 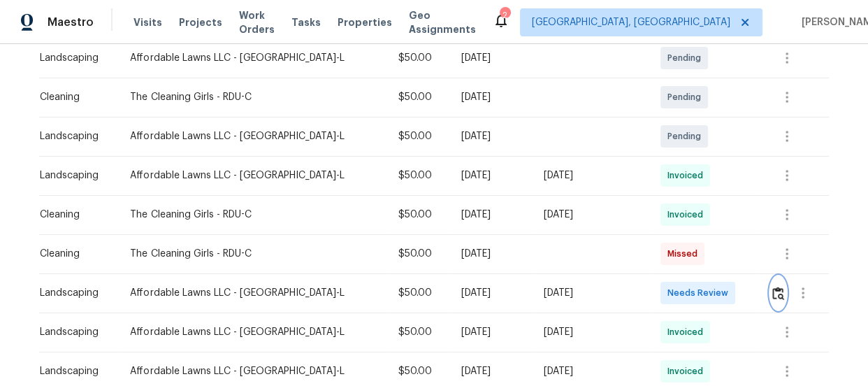 I want to click on span: Geo Assignments, so click(x=443, y=22).